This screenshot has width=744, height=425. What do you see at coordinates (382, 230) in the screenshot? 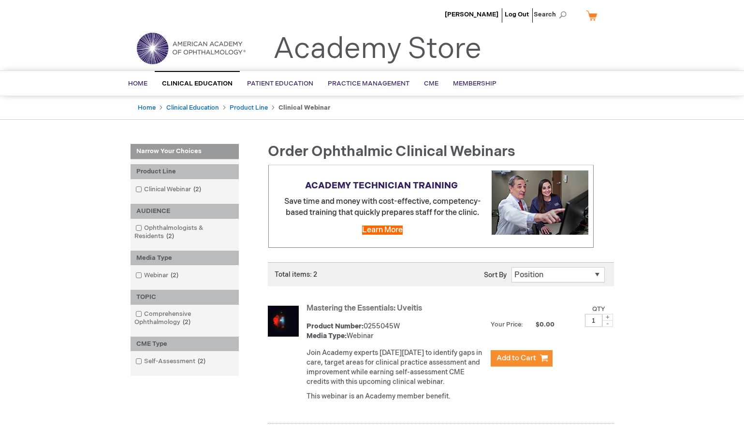
I see `a: Learn More` at bounding box center [382, 230].